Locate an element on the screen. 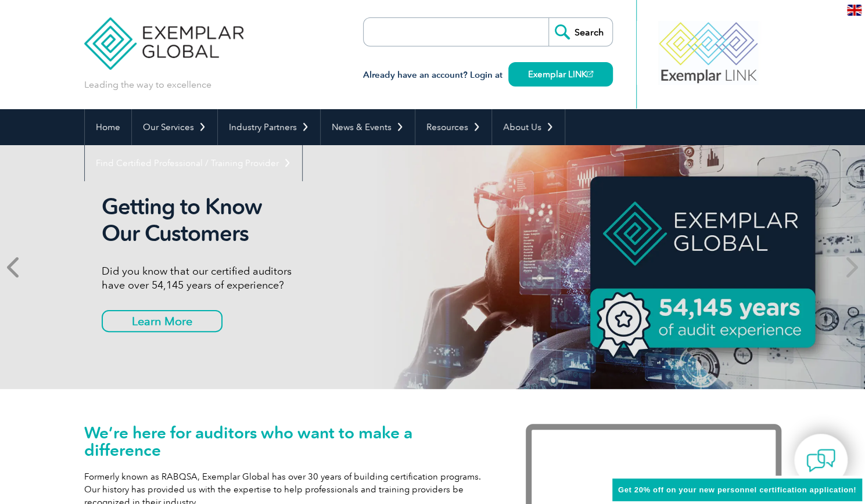 Image resolution: width=865 pixels, height=504 pixels. h1: We’re here for auditors who want to make a difference is located at coordinates (287, 441).